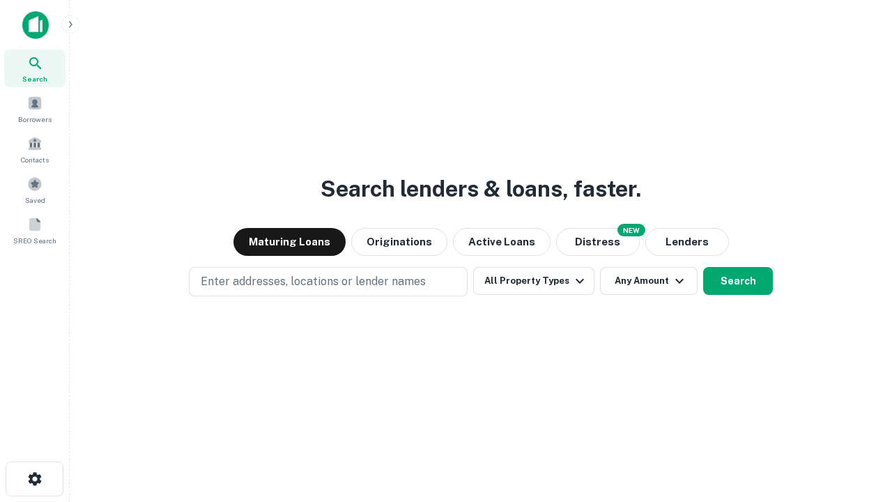 Image resolution: width=892 pixels, height=502 pixels. Describe the element at coordinates (35, 149) in the screenshot. I see `a: Contacts` at that location.